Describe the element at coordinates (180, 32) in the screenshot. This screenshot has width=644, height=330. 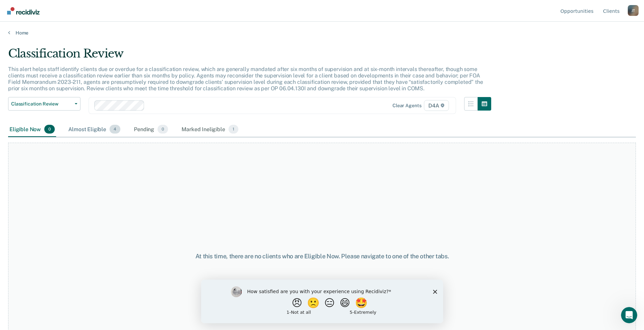
I see `div: 5 - Extremely` at that location.